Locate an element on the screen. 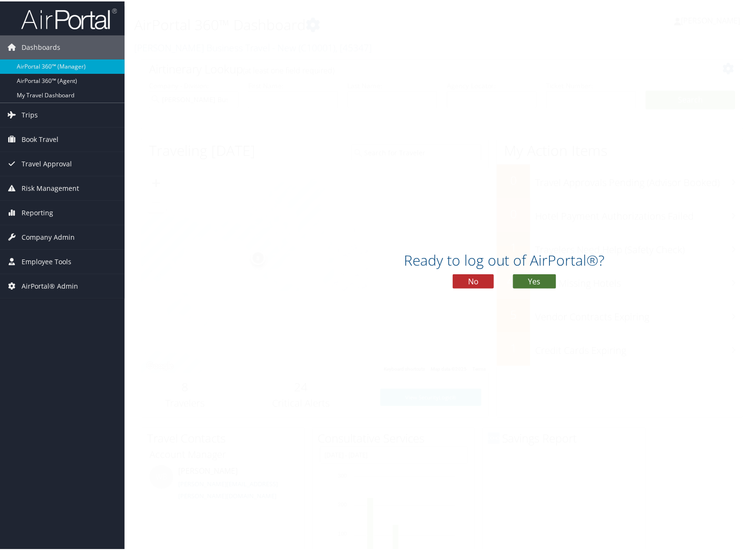  span: Reporting is located at coordinates (37, 212).